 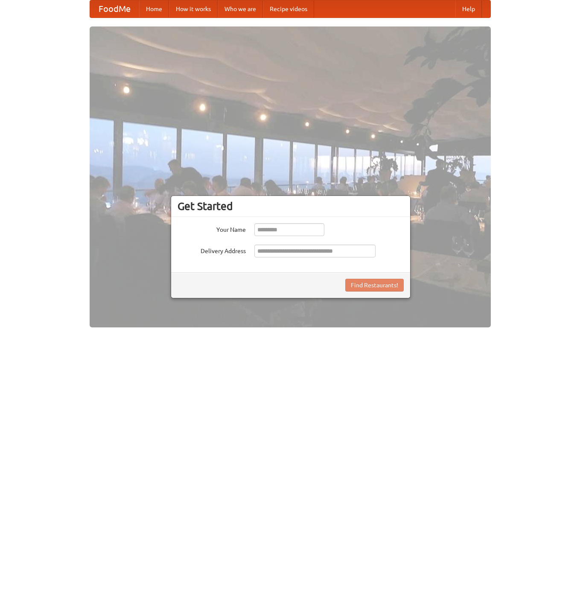 What do you see at coordinates (469, 9) in the screenshot?
I see `a: Help` at bounding box center [469, 9].